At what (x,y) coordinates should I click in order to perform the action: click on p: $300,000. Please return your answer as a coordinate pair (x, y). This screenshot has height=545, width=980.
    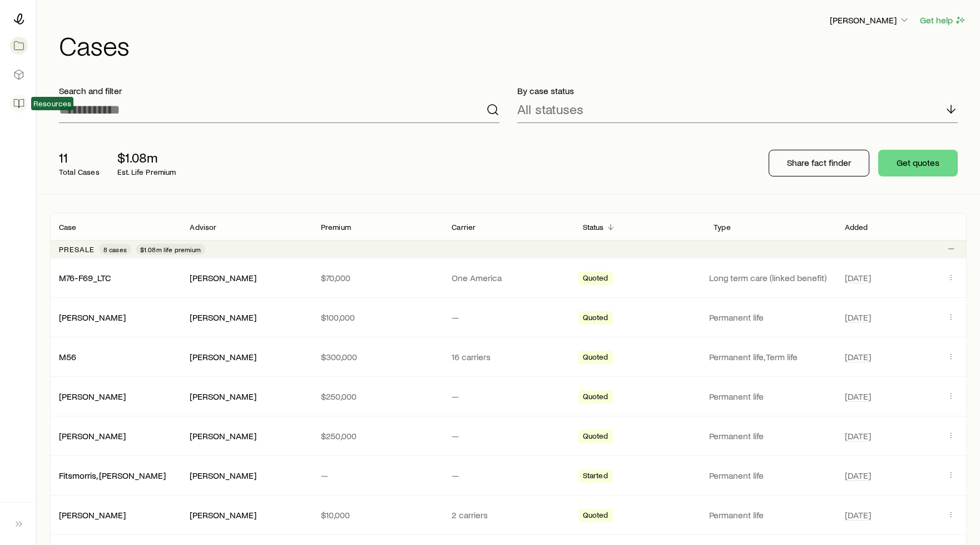
    Looking at the image, I should click on (377, 357).